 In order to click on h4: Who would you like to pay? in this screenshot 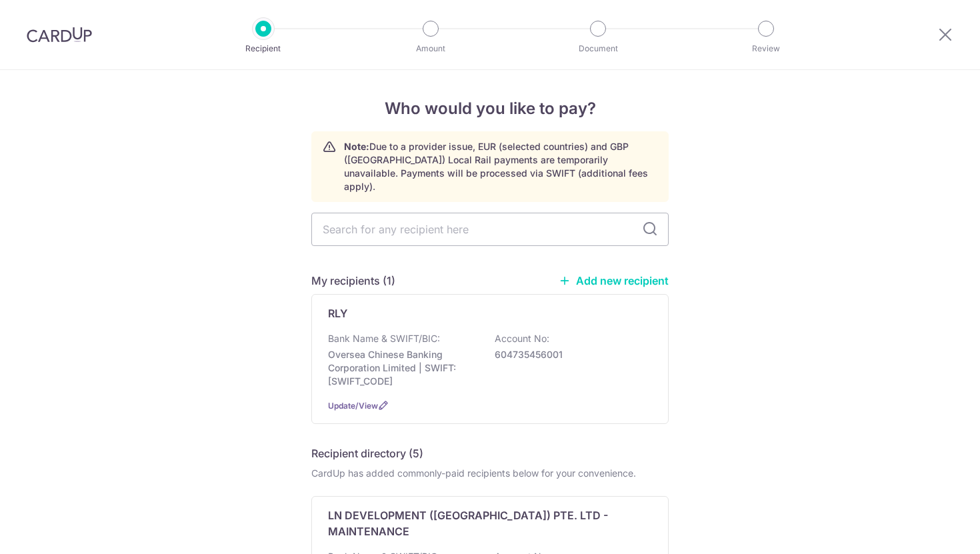, I will do `click(490, 109)`.